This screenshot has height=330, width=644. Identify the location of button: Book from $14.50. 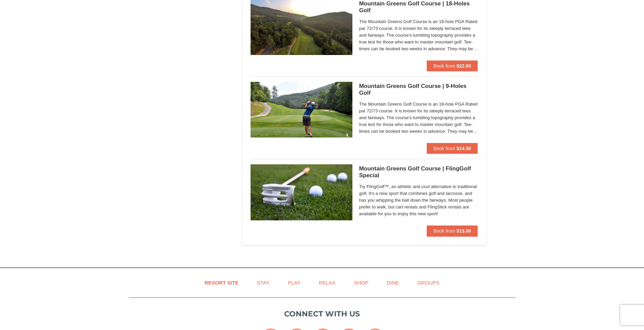
(452, 148).